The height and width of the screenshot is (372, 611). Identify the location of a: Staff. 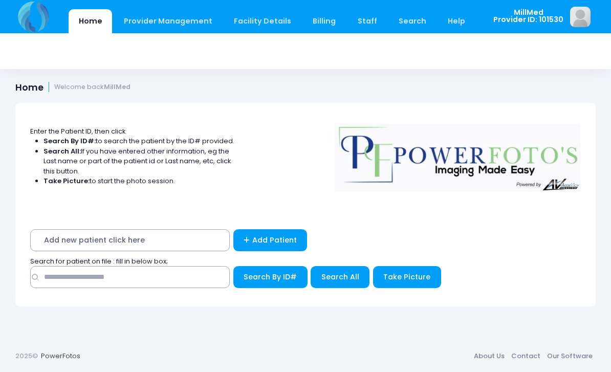
(367, 21).